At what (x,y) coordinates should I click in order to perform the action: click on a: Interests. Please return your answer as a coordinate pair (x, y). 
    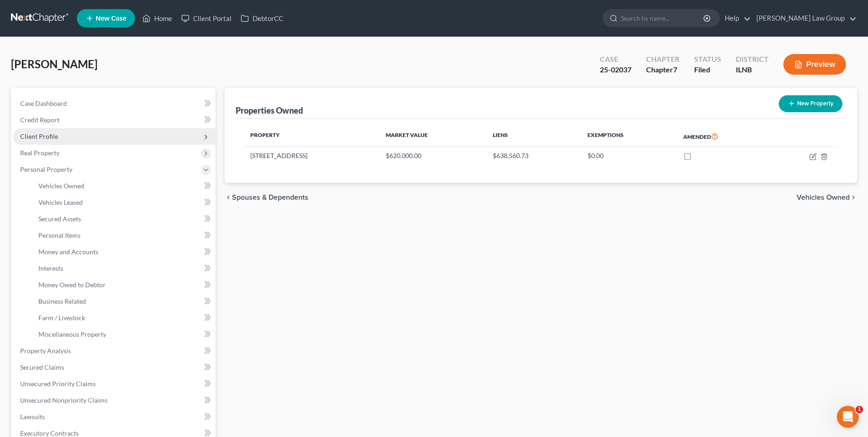
    Looking at the image, I should click on (123, 269).